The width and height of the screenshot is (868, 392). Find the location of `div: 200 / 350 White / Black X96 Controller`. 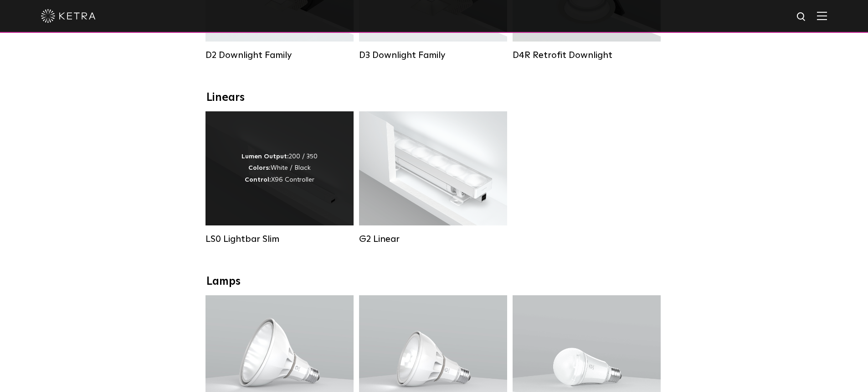

div: 200 / 350 White / Black X96 Controller is located at coordinates (280, 169).